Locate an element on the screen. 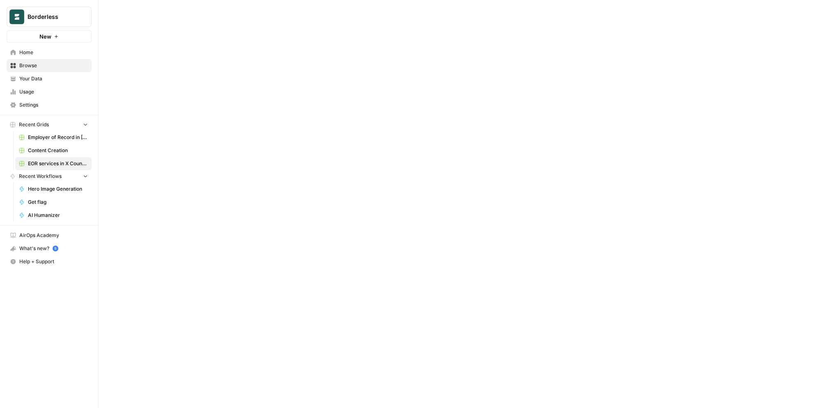 This screenshot has height=408, width=828. span: AI Humanizer is located at coordinates (58, 216).